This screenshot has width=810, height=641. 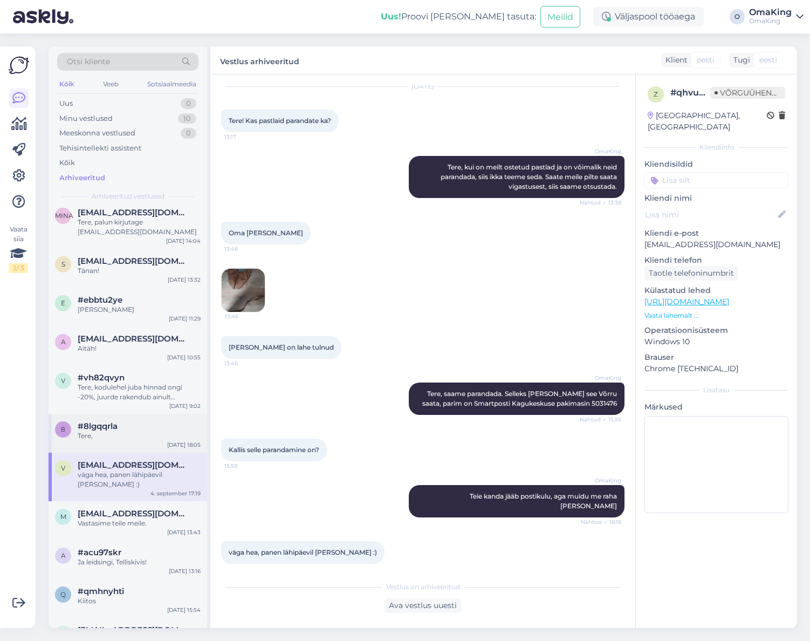 I want to click on font: Windows 10, so click(x=667, y=341).